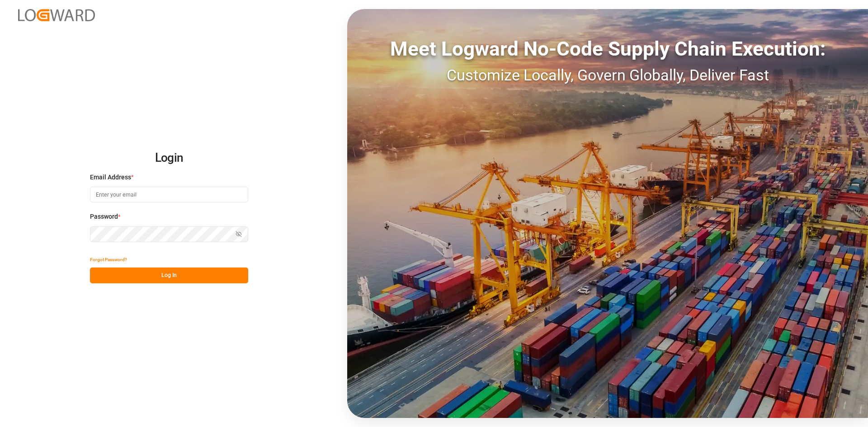 The height and width of the screenshot is (427, 868). What do you see at coordinates (608, 75) in the screenshot?
I see `div: Customize Locally, Govern Globally, Deliver Fast` at bounding box center [608, 75].